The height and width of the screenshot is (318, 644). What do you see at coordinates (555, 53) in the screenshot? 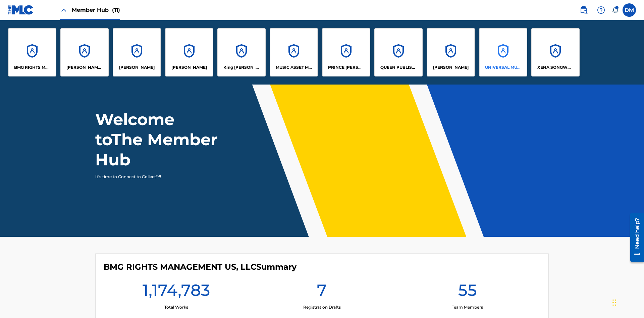
I see `a: AccountsXENA SONGWRITER` at bounding box center [555, 53].